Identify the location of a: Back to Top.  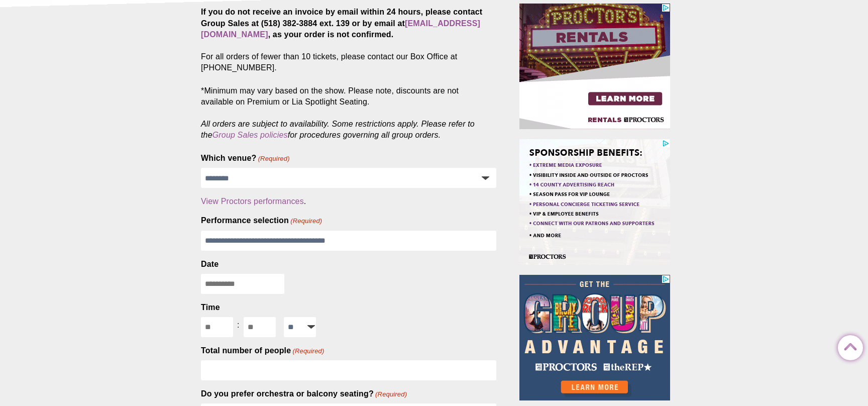
(848, 346).